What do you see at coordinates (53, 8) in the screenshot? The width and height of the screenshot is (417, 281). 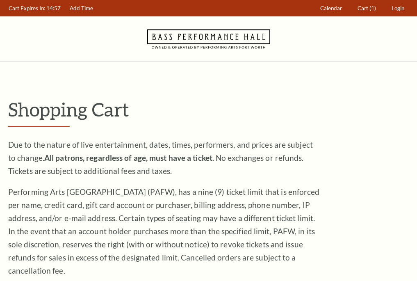 I see `span: 14:57` at bounding box center [53, 8].